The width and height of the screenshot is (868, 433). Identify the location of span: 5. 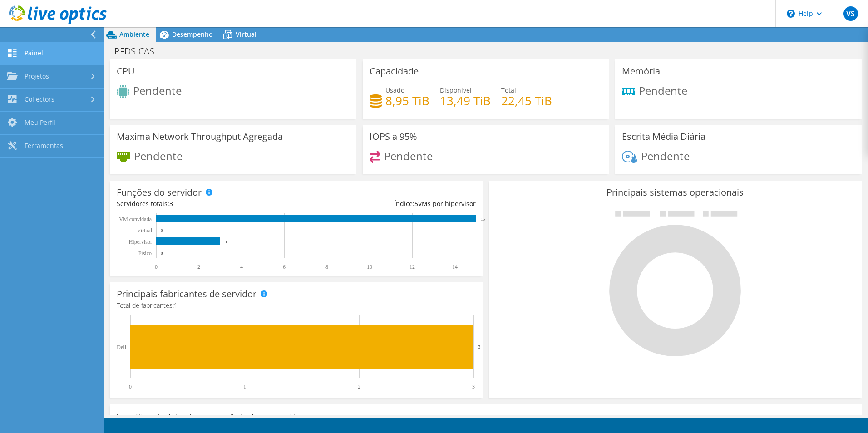
(416, 204).